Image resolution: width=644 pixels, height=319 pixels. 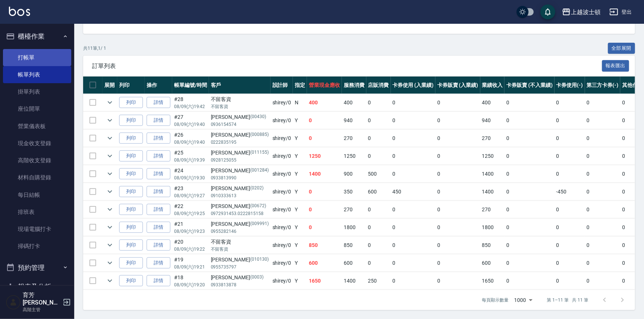 I want to click on p: 08/09 (六) 19:20, so click(x=190, y=285).